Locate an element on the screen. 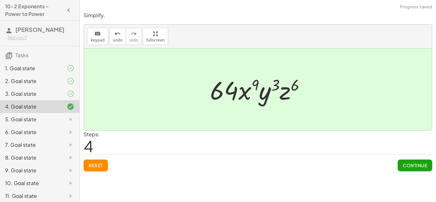 The height and width of the screenshot is (202, 436). p: Simplify. is located at coordinates (258, 15).